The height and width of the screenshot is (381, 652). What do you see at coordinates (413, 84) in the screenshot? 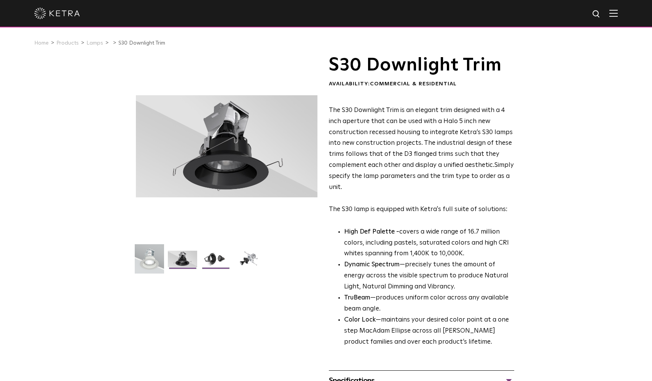
I see `span: Commercial & Residential` at bounding box center [413, 84].